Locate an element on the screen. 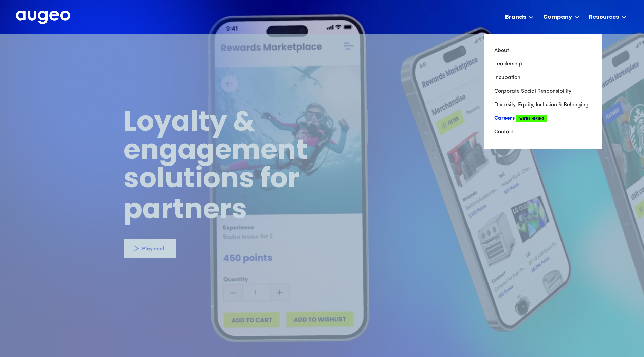 This screenshot has height=357, width=644. a: Diversity, Equity, Inclusion & Belonging is located at coordinates (542, 105).